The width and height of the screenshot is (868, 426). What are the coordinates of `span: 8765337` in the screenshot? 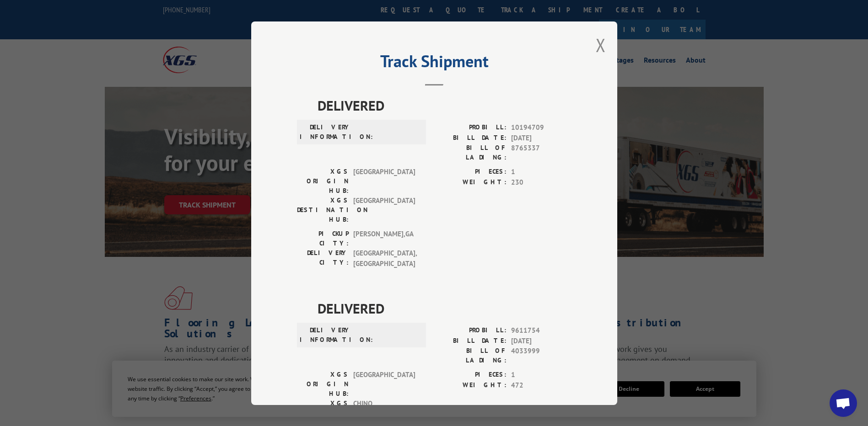 It's located at (541, 152).